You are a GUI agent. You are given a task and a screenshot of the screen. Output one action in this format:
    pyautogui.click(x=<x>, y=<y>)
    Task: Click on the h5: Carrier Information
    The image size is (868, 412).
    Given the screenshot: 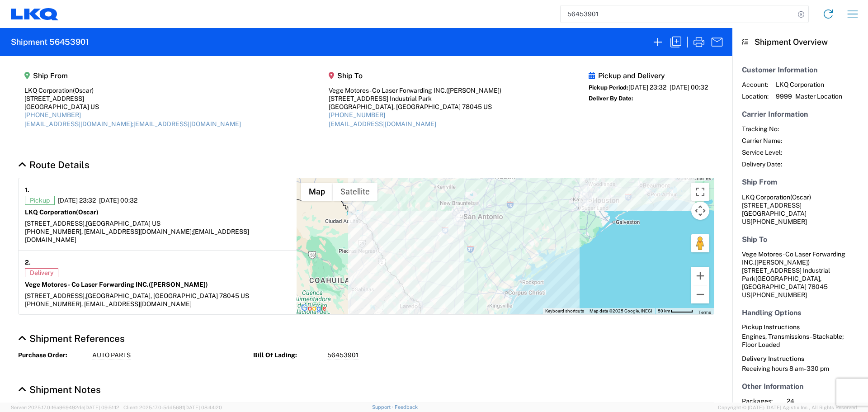 What is the action you would take?
    pyautogui.click(x=800, y=114)
    